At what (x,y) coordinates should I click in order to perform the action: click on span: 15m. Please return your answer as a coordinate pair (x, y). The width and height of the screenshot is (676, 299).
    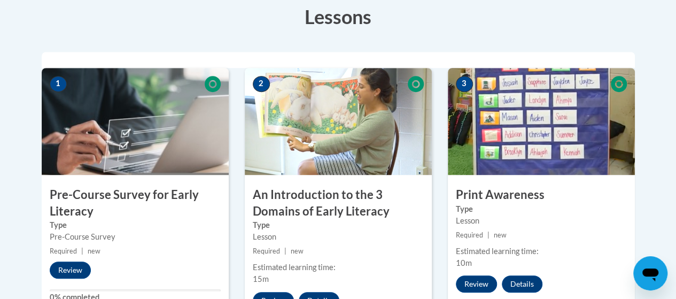
    Looking at the image, I should click on (261, 278).